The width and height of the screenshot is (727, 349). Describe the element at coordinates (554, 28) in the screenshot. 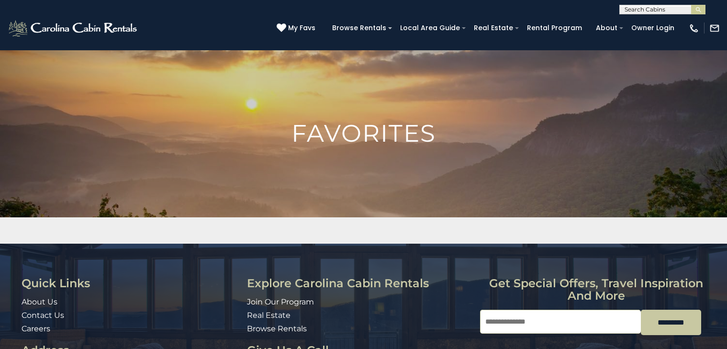

I see `a: Rental Program` at that location.